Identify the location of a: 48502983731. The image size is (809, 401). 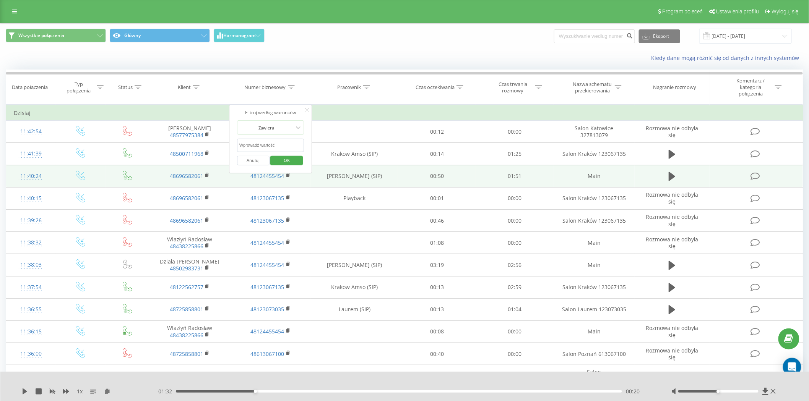
(187, 268).